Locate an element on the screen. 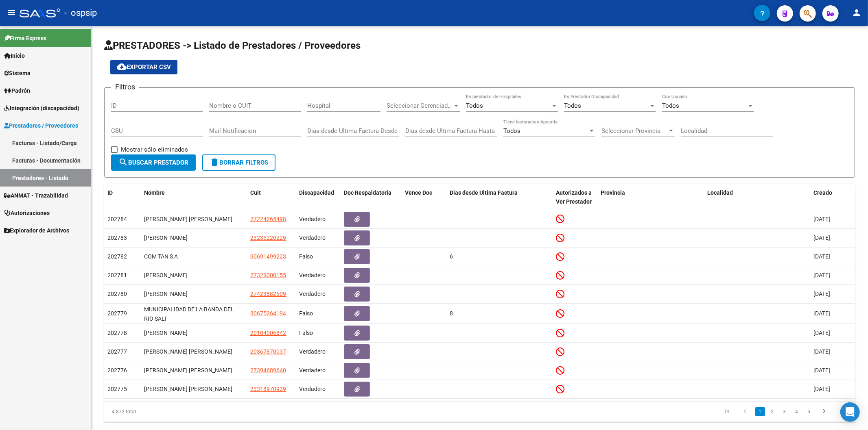 This screenshot has height=430, width=868. a: go to last page is located at coordinates (842, 412).